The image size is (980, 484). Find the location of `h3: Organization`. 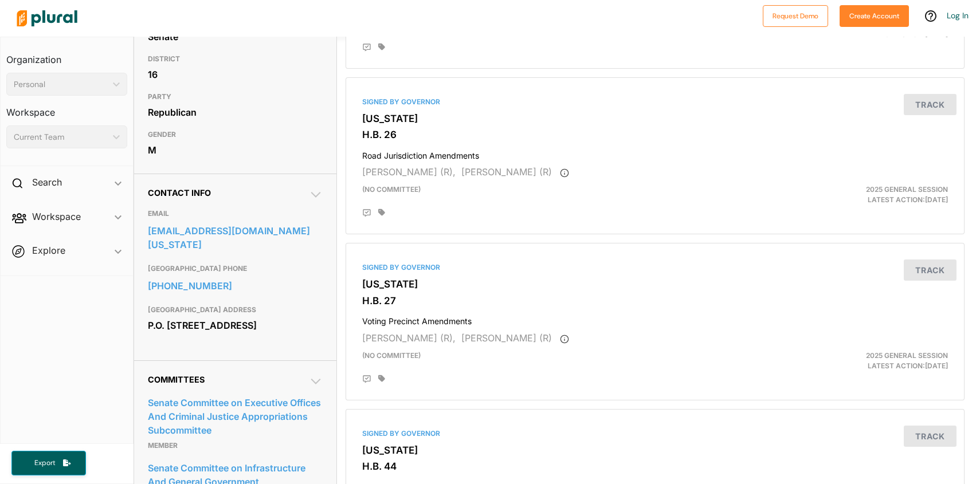

h3: Organization is located at coordinates (66, 56).